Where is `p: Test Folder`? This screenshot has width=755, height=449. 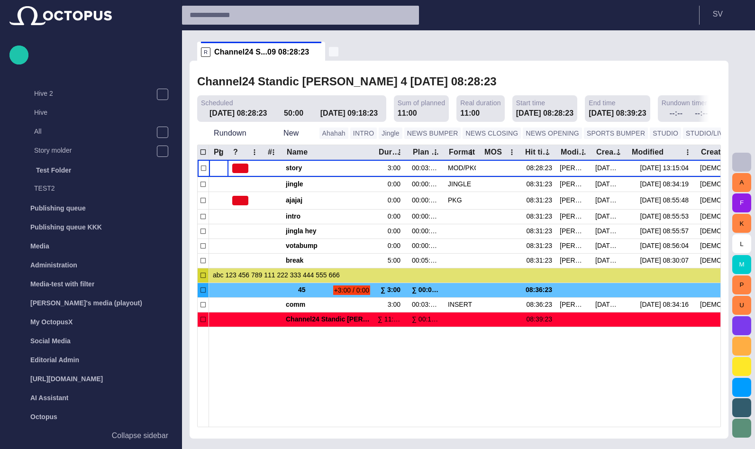 p: Test Folder is located at coordinates (54, 170).